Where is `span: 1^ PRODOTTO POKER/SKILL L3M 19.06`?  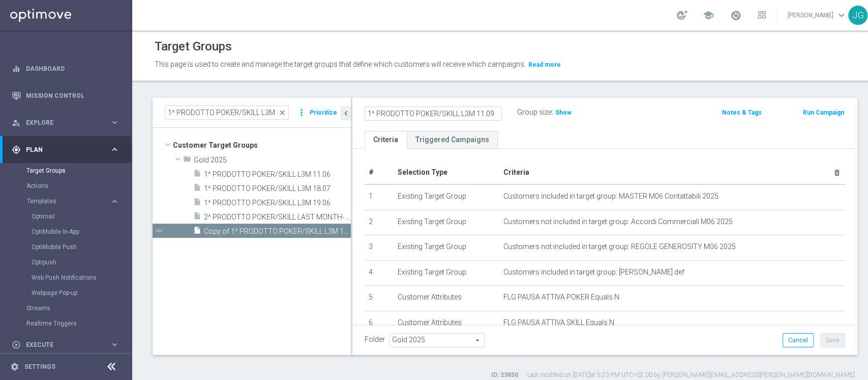
span: 1^ PRODOTTO POKER/SKILL L3M 19.06 is located at coordinates (278, 203).